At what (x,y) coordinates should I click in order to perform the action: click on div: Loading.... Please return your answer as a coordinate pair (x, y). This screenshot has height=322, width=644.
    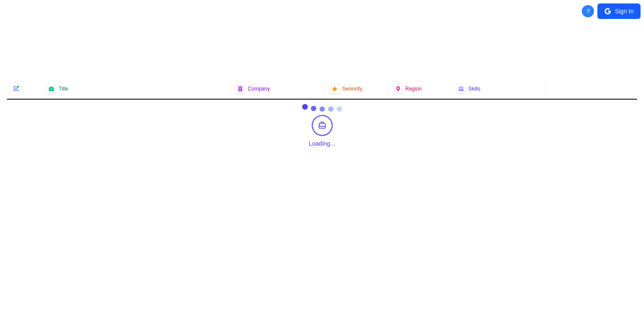
    Looking at the image, I should click on (322, 144).